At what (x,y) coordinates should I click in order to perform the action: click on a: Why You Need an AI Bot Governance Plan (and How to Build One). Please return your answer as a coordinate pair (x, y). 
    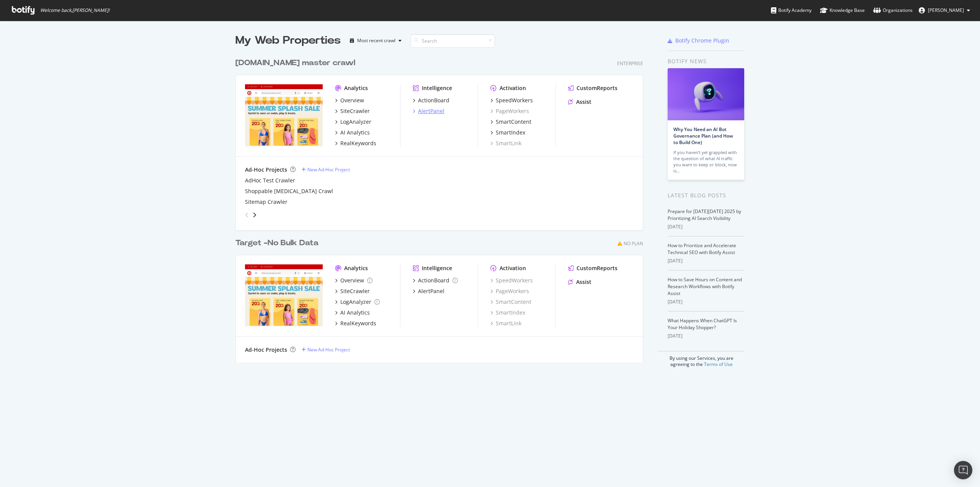
    Looking at the image, I should click on (703, 135).